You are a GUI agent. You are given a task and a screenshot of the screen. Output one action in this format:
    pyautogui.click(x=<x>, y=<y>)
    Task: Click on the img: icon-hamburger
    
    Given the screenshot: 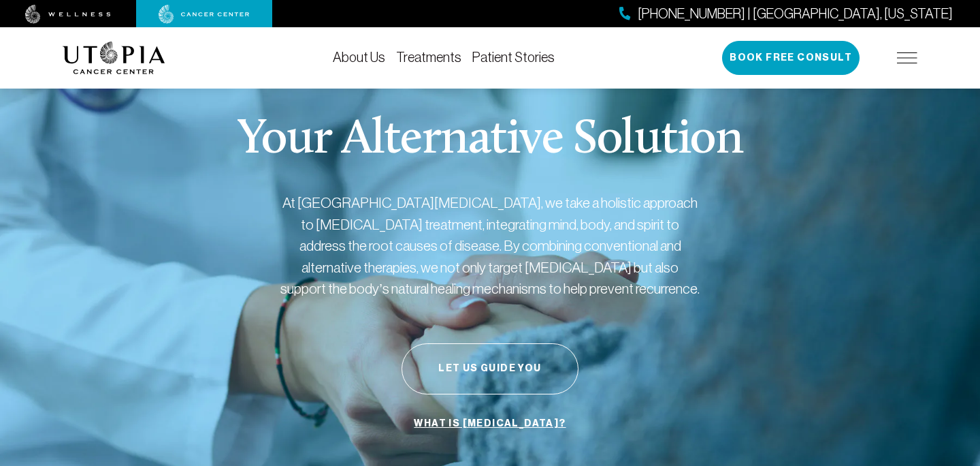 What is the action you would take?
    pyautogui.click(x=908, y=58)
    